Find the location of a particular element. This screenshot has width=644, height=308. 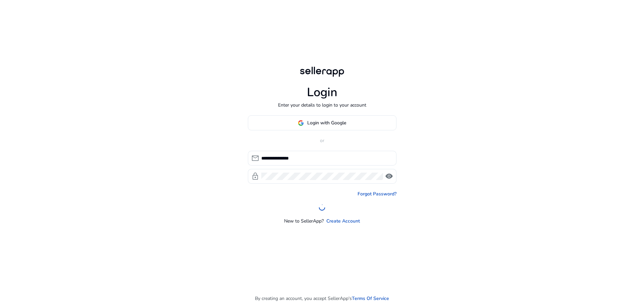

a: Forgot Password? is located at coordinates (377, 194).